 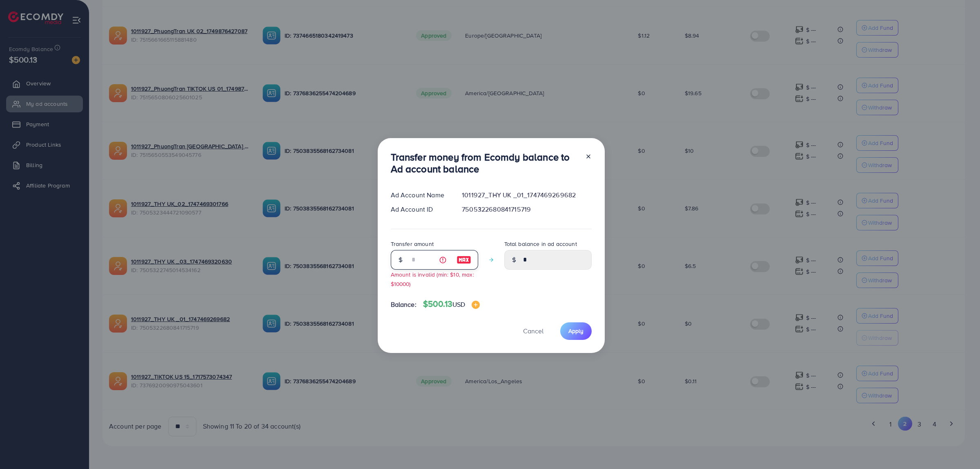 What do you see at coordinates (420, 209) in the screenshot?
I see `div: Ad Account ID` at bounding box center [420, 209].